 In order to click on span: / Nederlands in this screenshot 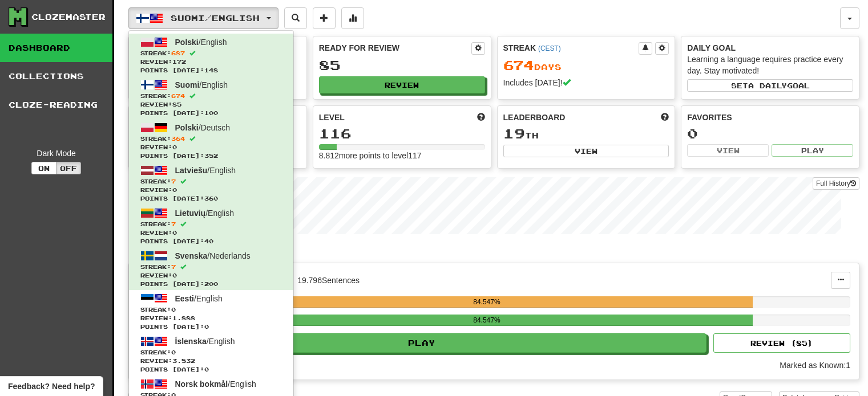, I will do `click(213, 256)`.